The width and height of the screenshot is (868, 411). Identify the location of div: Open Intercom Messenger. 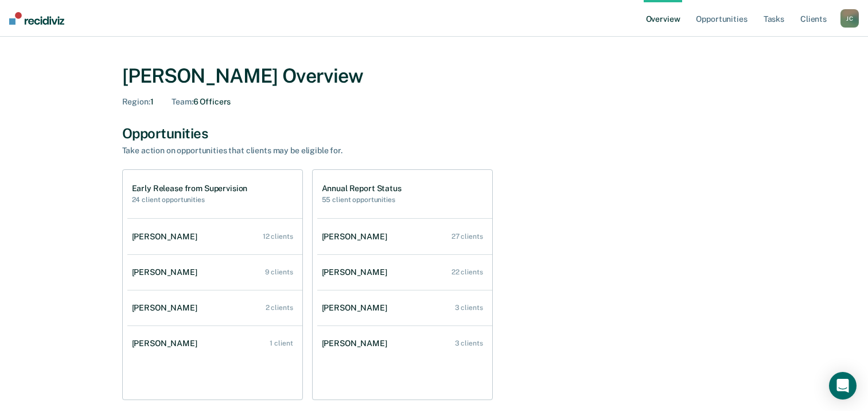
(842, 385).